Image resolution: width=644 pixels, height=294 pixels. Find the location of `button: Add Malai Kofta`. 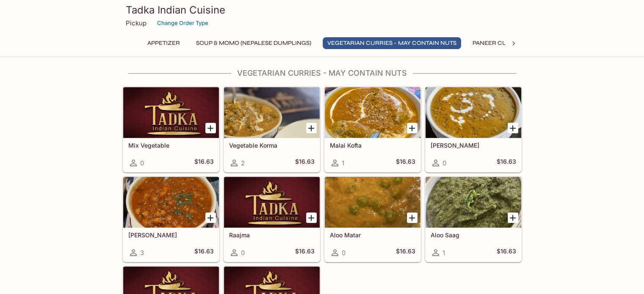

button: Add Malai Kofta is located at coordinates (412, 128).